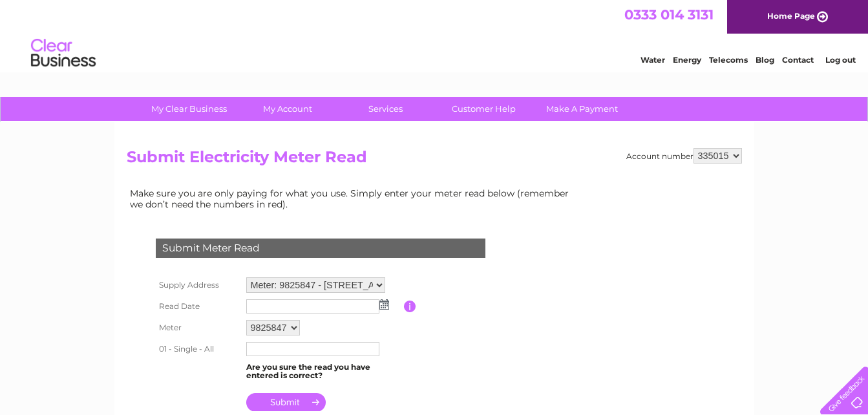 Image resolution: width=868 pixels, height=415 pixels. I want to click on td: Make sure you are only paying for what you use. Simply enter your meter read below (remember we d..., so click(353, 198).